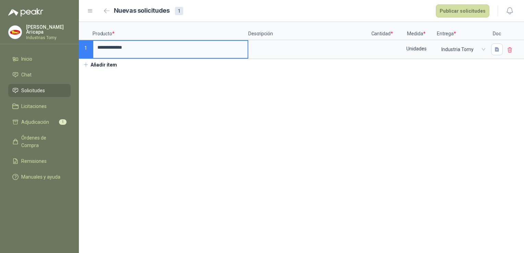  What do you see at coordinates (39, 161) in the screenshot?
I see `a: Remisiones` at bounding box center [39, 161].